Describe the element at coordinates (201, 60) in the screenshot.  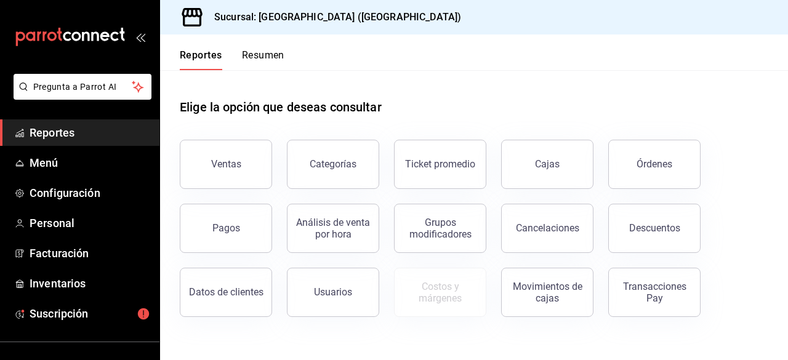
I see `button: Reportes` at that location.